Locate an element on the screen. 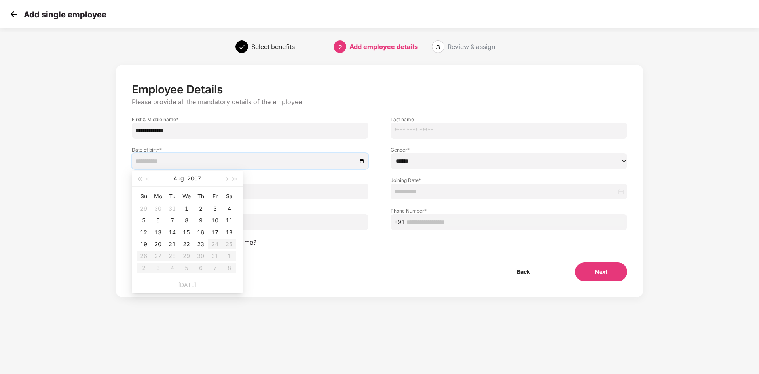 This screenshot has width=759, height=374. th: Fr is located at coordinates (215, 196).